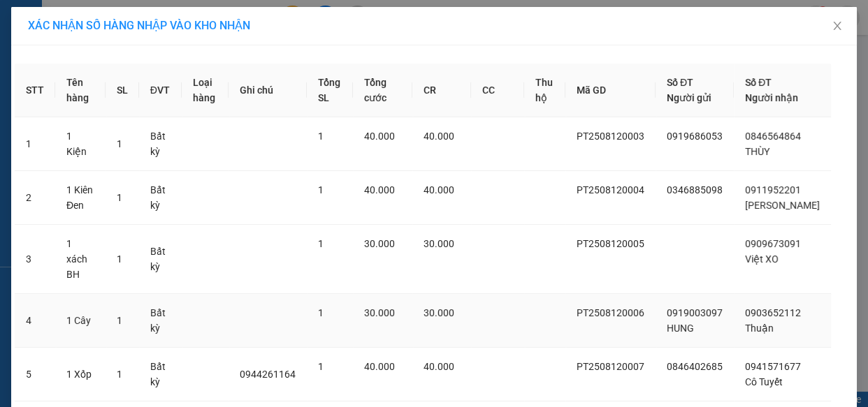  What do you see at coordinates (610, 244) in the screenshot?
I see `span: PT2508120005` at bounding box center [610, 244].